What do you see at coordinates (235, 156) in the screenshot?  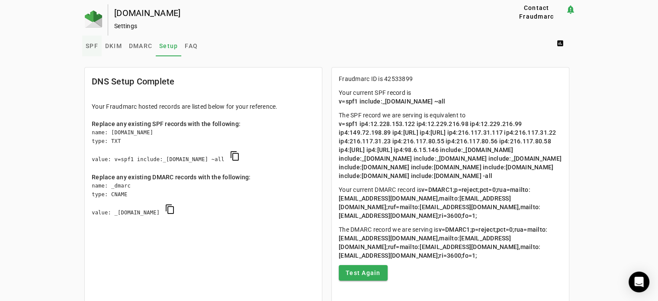 I see `button: copy SPF` at bounding box center [235, 156].